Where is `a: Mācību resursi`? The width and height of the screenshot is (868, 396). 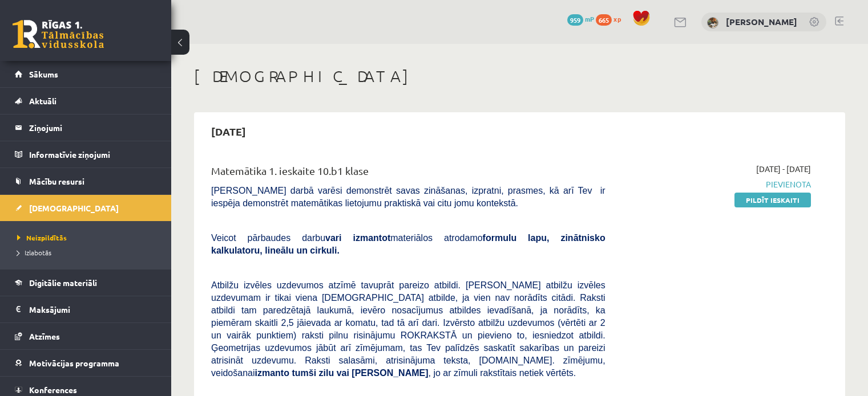 a: Mācību resursi is located at coordinates (86, 181).